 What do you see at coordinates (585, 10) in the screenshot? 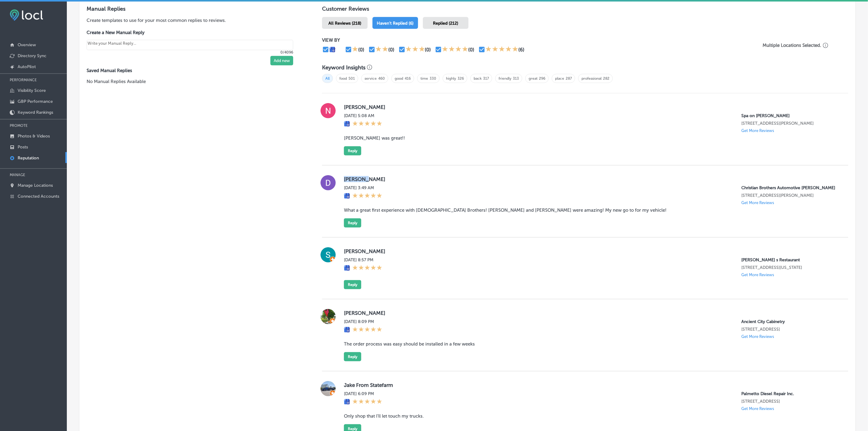
I see `h1: Customer Reviews` at bounding box center [585, 10].